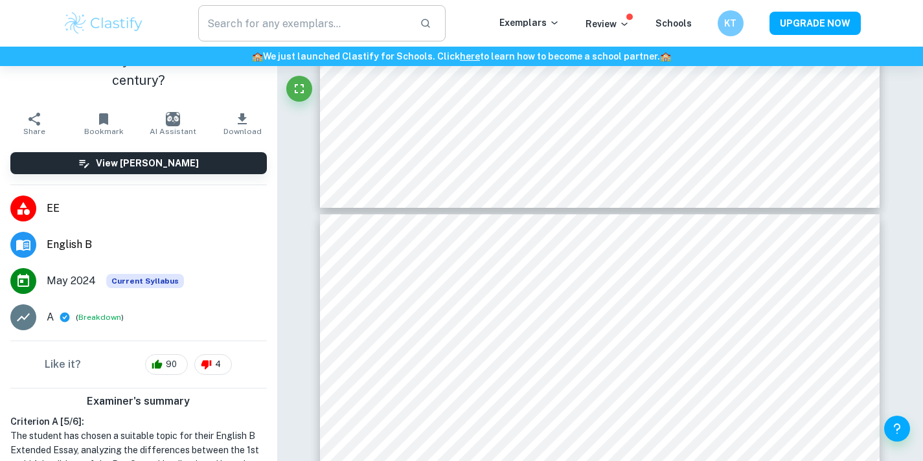 This screenshot has width=923, height=461. I want to click on h6: Examiner's summary, so click(139, 402).